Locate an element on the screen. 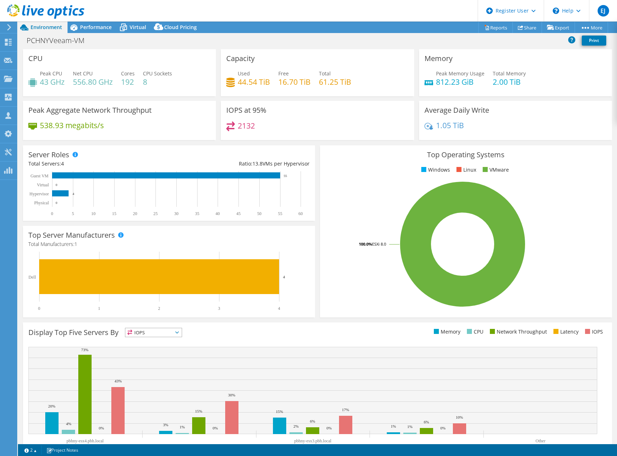 The height and width of the screenshot is (456, 617). li: Windows is located at coordinates (435, 170).